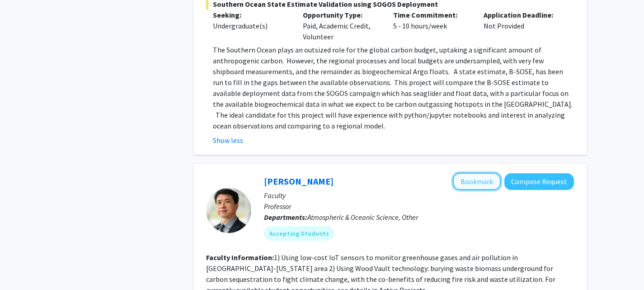 The image size is (644, 290). What do you see at coordinates (286, 217) in the screenshot?
I see `b: Departments:` at bounding box center [286, 217].